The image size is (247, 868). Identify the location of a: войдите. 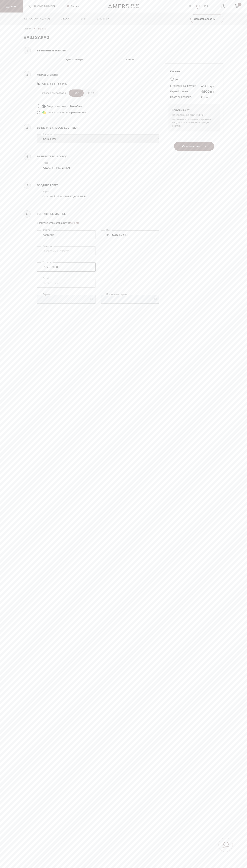
(74, 223).